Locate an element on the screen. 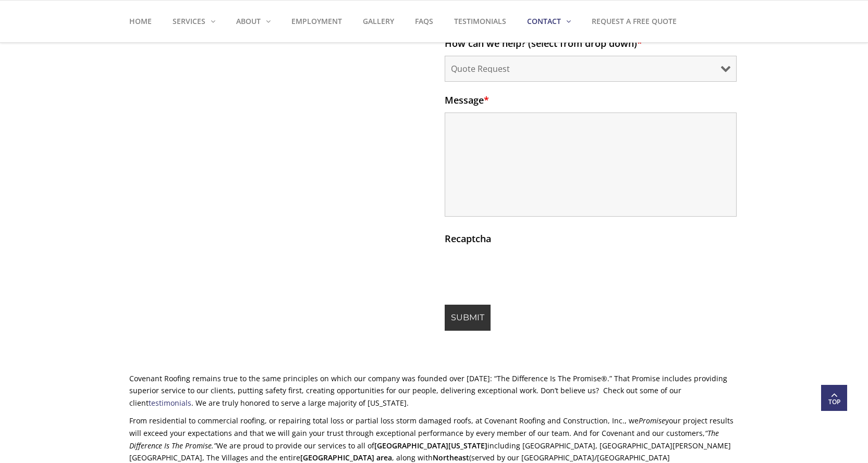 The width and height of the screenshot is (868, 463). strong: Testimonials is located at coordinates (480, 21).